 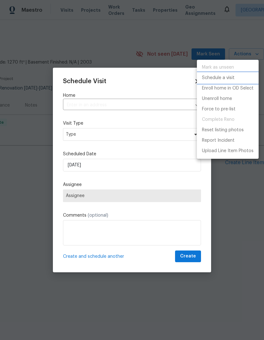 I want to click on p: Upload Line Item Photos, so click(x=227, y=151).